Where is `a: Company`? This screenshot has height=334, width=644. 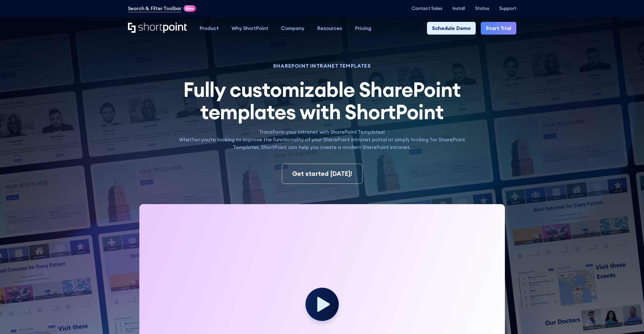
a: Company is located at coordinates (293, 28).